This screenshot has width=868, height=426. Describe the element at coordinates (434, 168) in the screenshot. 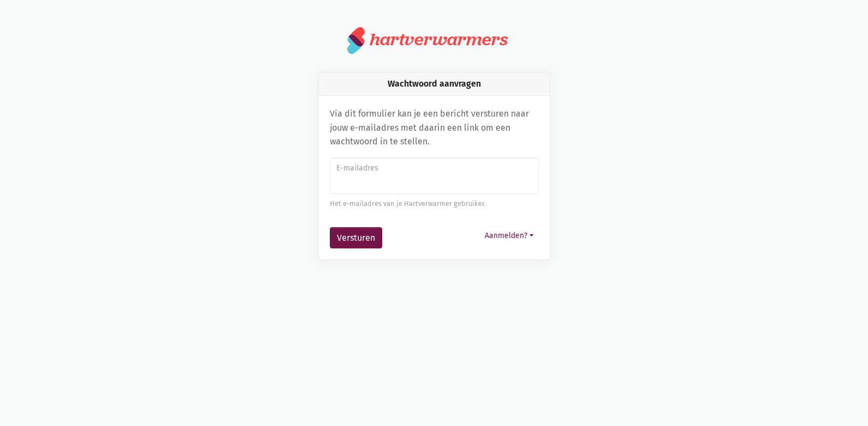

I see `label: E-mailadres` at that location.